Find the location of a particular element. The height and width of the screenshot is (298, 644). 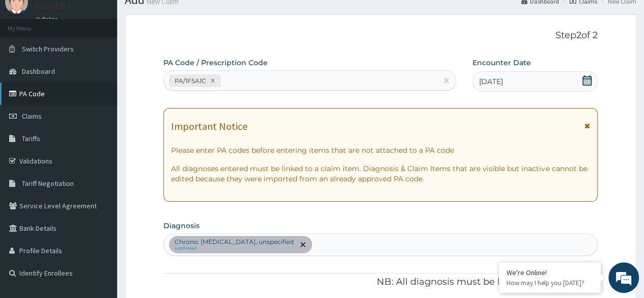

textarea: Type your message and hit 'Enter' is located at coordinates (100, 211).